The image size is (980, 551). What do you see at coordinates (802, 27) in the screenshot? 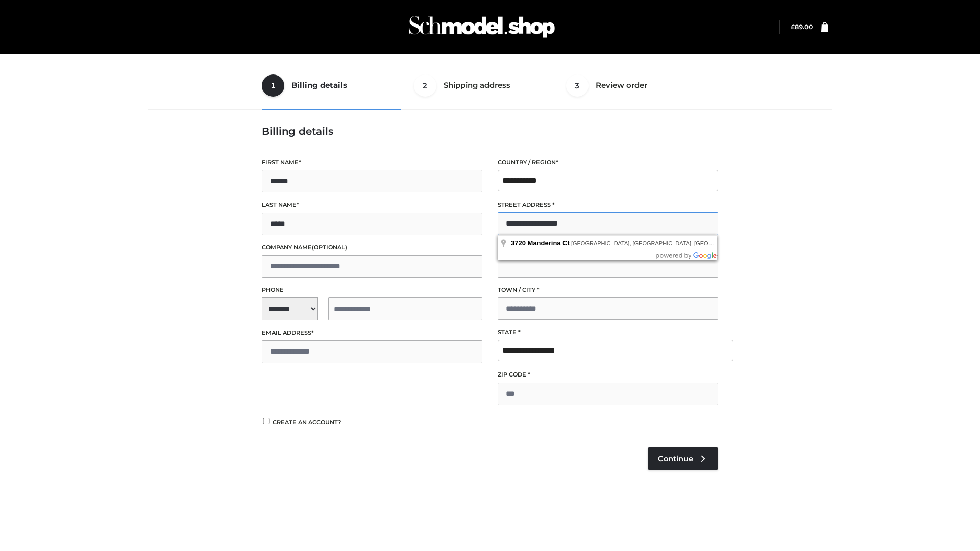
I see `a: £89.00` at bounding box center [802, 27].